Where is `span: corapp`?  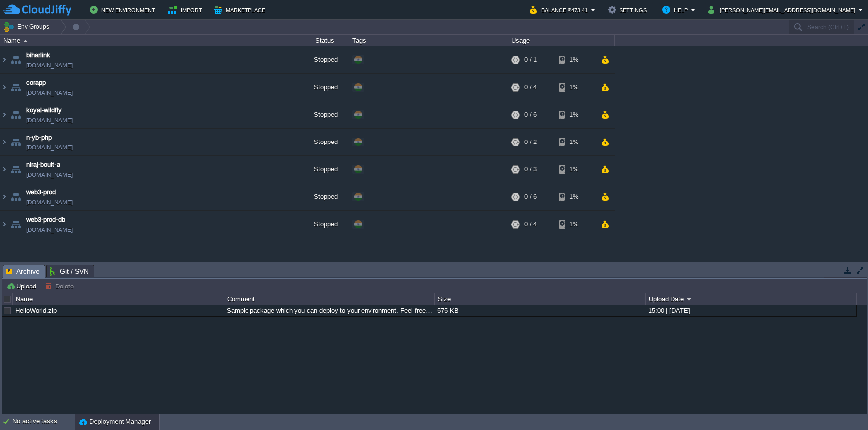
span: corapp is located at coordinates (36, 83).